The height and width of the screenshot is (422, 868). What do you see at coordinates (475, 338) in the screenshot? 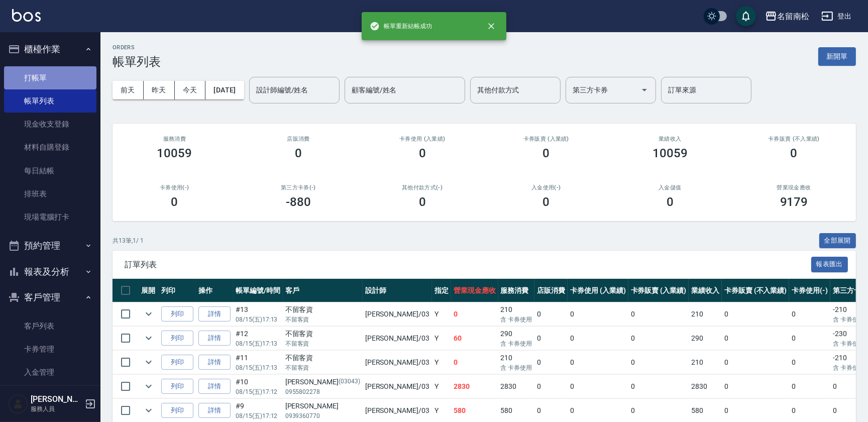
I see `td: 60` at bounding box center [475, 338].